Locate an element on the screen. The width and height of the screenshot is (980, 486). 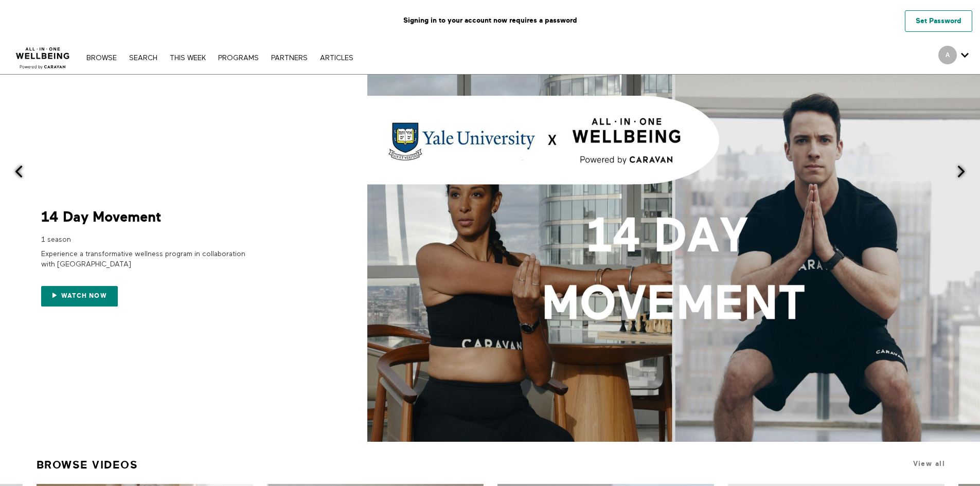
a: THIS WEEK is located at coordinates (188, 58).